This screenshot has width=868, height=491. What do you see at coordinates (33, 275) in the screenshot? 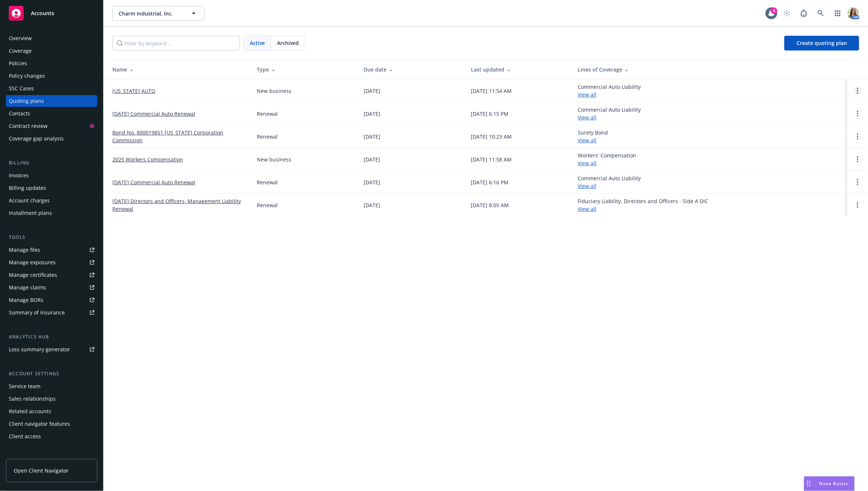
I see `div: Manage certificates` at bounding box center [33, 275].